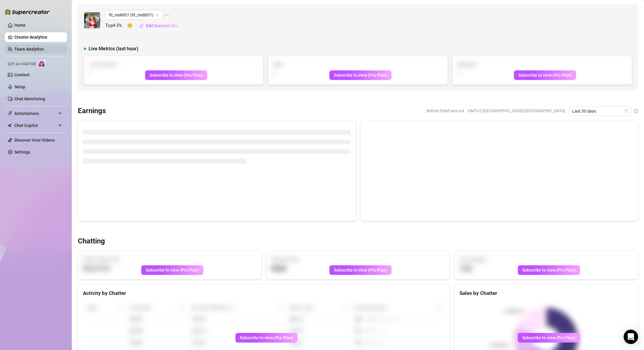 The width and height of the screenshot is (644, 350). I want to click on a: Setup, so click(20, 87).